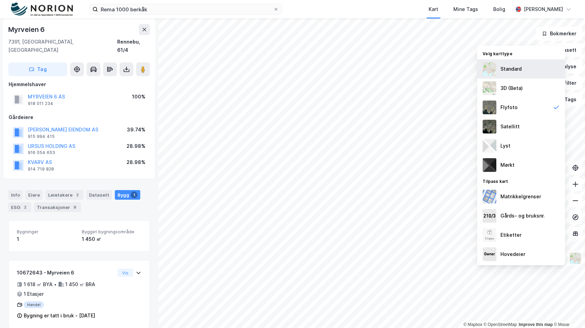 The height and width of the screenshot is (328, 585). What do you see at coordinates (433, 9) in the screenshot?
I see `div: Kart` at bounding box center [433, 9].